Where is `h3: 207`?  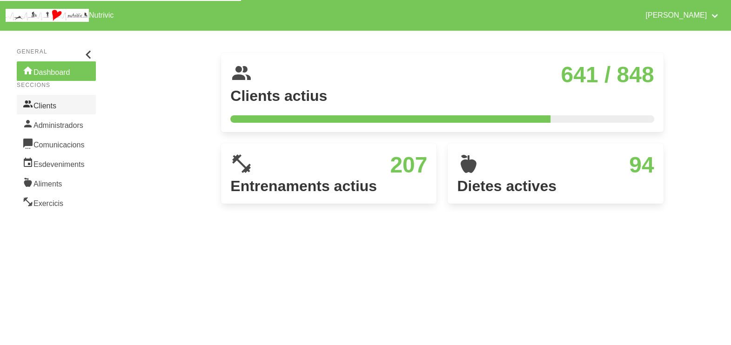 h3: 207 is located at coordinates (344, 165).